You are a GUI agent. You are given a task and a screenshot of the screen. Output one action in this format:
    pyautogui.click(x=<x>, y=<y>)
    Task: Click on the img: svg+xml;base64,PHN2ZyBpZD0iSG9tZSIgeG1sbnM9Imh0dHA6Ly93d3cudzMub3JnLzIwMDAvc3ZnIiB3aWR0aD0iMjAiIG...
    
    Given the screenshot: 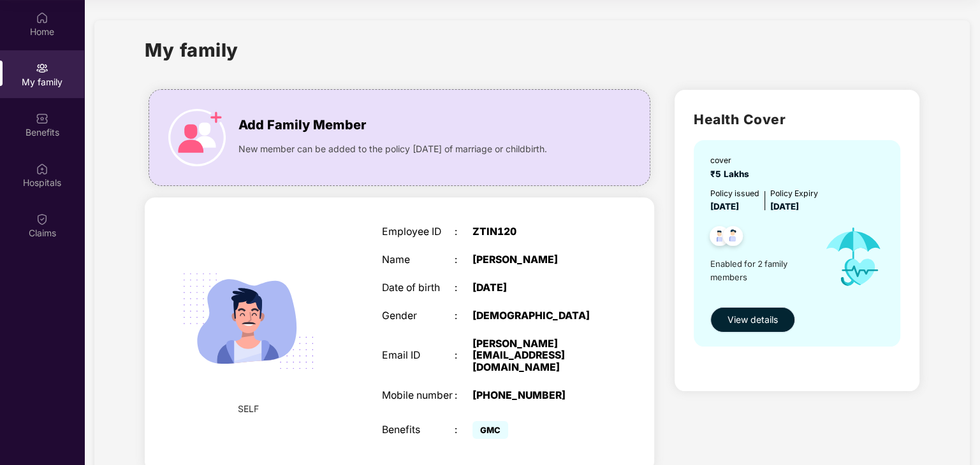 What is the action you would take?
    pyautogui.click(x=42, y=18)
    